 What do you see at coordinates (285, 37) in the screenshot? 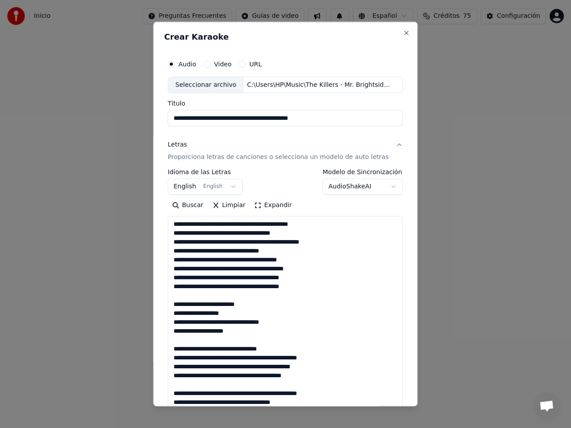
I see `h2: Crear Karaoke` at bounding box center [285, 37].